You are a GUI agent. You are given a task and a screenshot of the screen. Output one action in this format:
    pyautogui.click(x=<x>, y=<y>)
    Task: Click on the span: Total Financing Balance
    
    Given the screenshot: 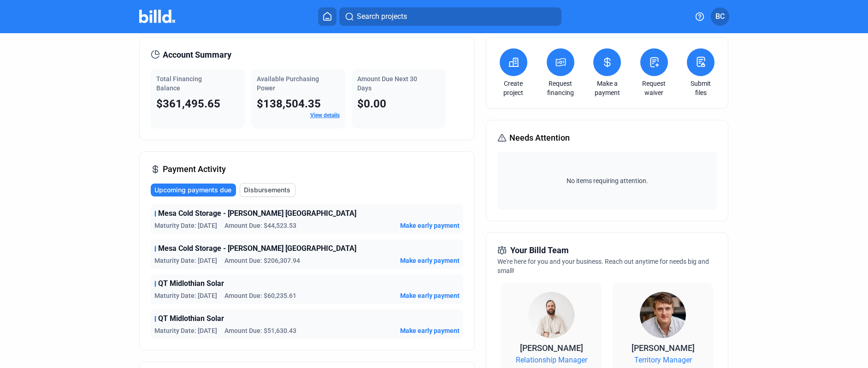 What is the action you would take?
    pyautogui.click(x=178, y=83)
    